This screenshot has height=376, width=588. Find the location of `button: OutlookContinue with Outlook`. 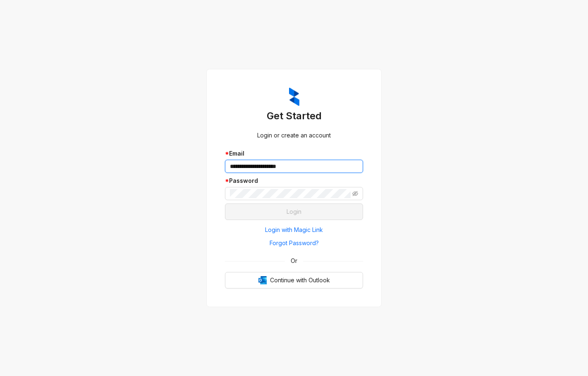

button: OutlookContinue with Outlook is located at coordinates (294, 280).